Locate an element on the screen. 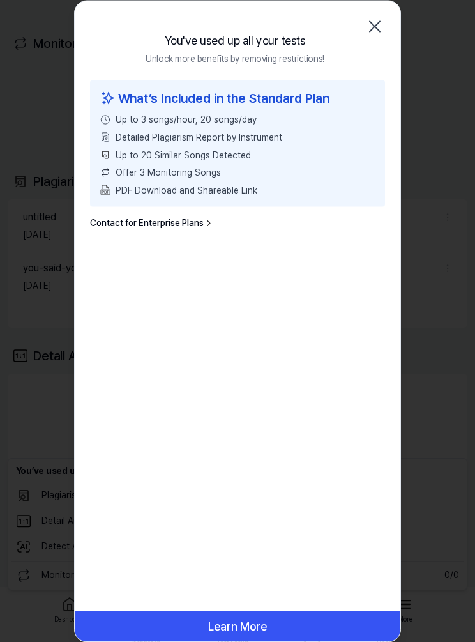 The image size is (475, 642). span: Offer 3 Monitoring Songs is located at coordinates (168, 173).